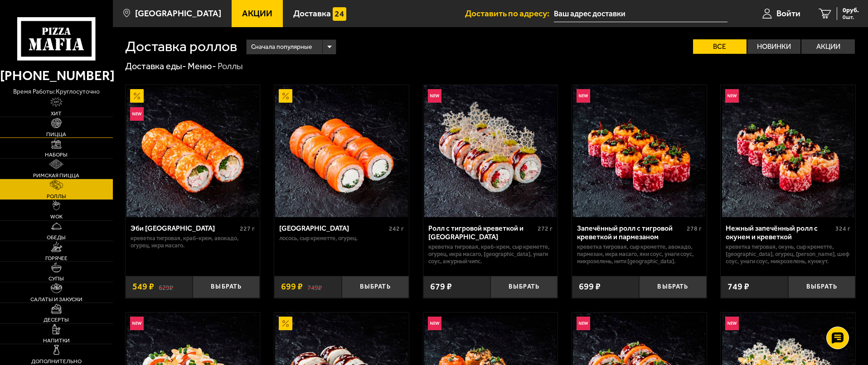  I want to click on a: АкционныйНовинкаЭби Калифорния, so click(193, 151).